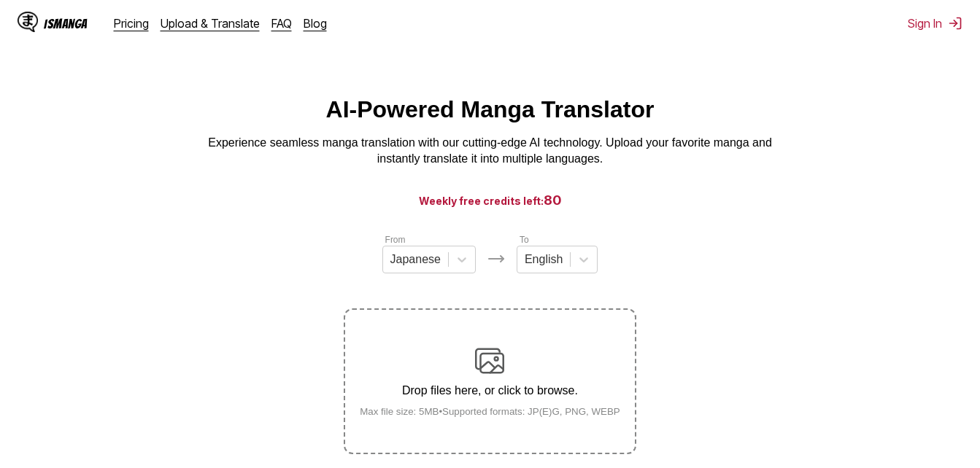 This screenshot has width=980, height=468. I want to click on img: Languages icon, so click(496, 259).